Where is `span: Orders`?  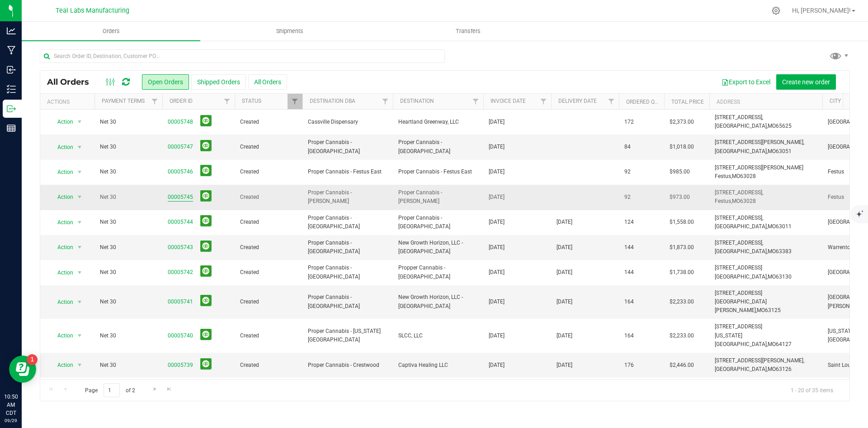 span: Orders is located at coordinates (112, 31).